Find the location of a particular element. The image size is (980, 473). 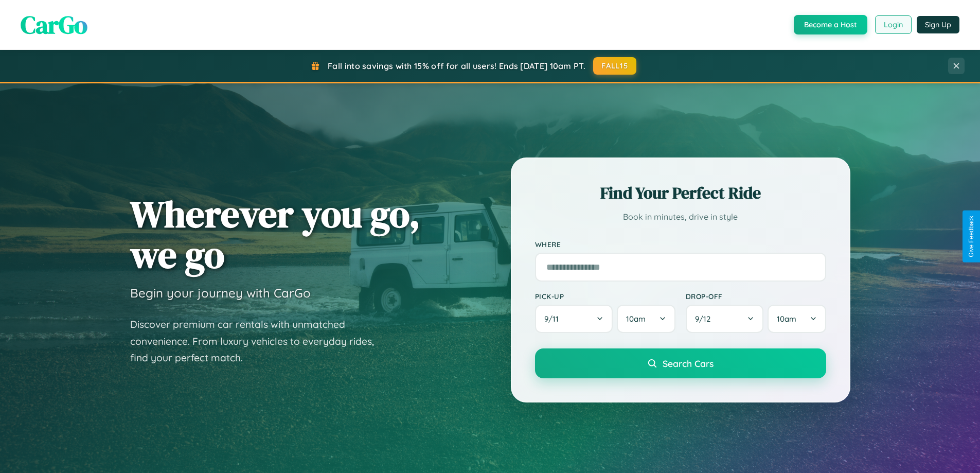

span: Search Cars is located at coordinates (688, 363).